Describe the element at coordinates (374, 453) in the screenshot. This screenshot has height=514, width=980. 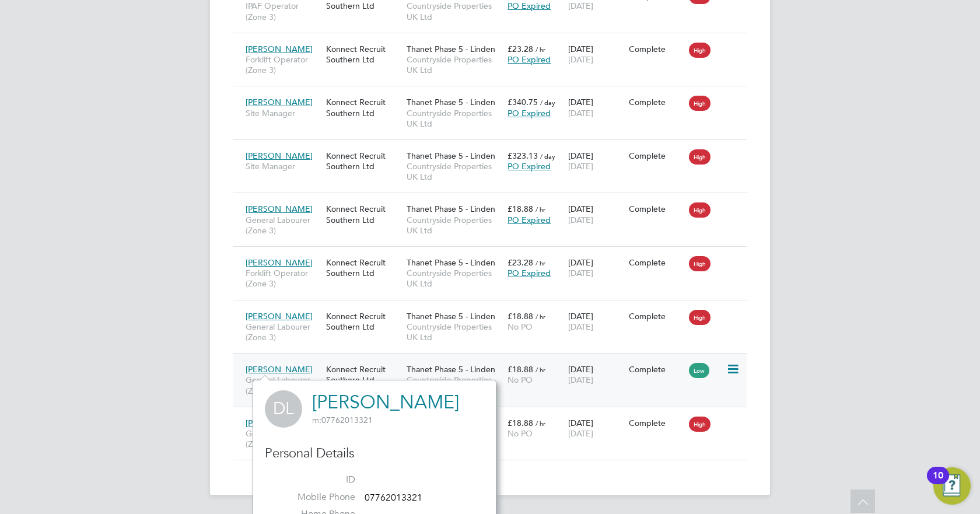
I see `h3: Personal Details` at that location.